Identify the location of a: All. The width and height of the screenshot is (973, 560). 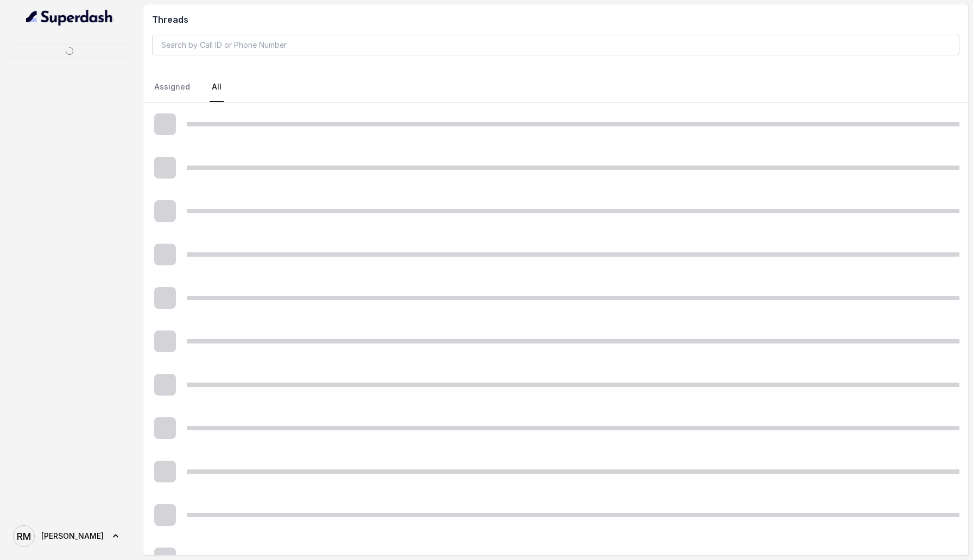
(217, 87).